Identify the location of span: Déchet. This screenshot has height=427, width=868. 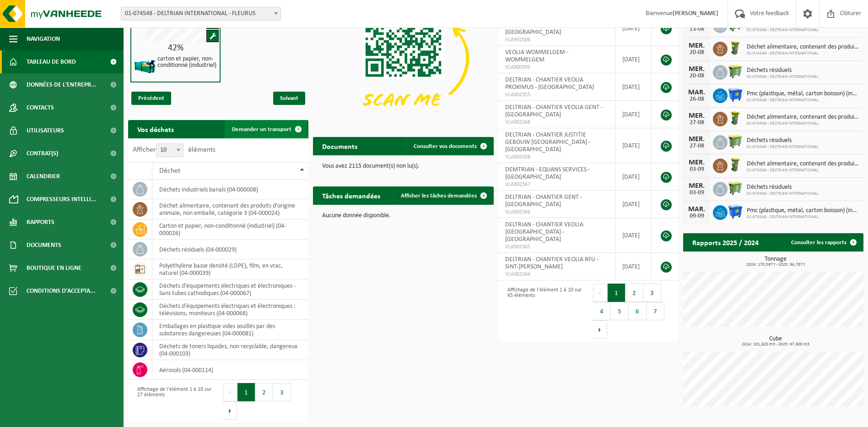
(170, 171).